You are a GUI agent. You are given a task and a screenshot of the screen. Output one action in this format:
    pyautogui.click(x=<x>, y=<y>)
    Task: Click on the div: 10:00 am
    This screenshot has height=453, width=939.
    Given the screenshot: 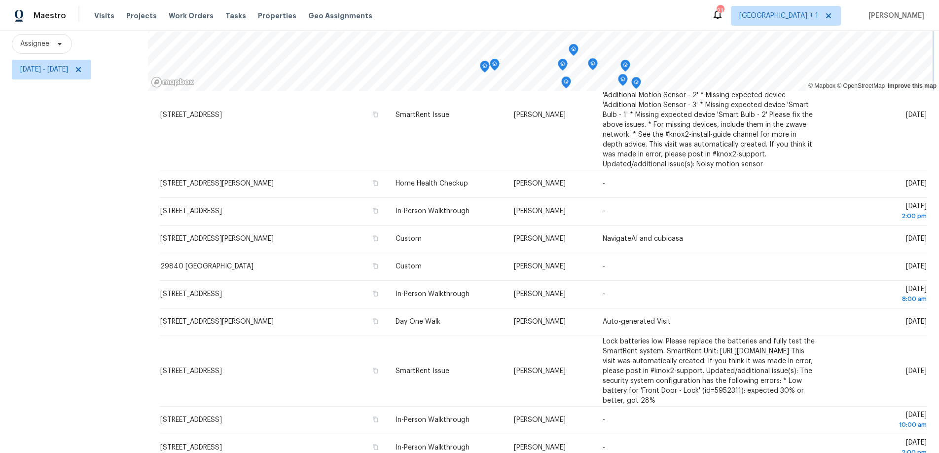 What is the action you would take?
    pyautogui.click(x=880, y=425)
    